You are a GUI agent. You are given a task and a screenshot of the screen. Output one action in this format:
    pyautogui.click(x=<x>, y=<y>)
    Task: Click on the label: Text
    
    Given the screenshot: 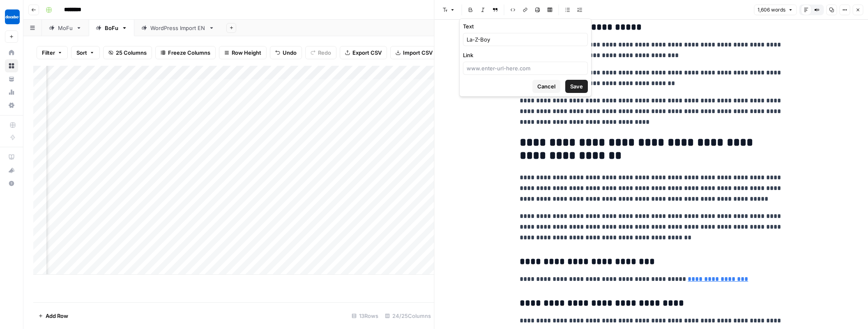 What is the action you would take?
    pyautogui.click(x=525, y=26)
    